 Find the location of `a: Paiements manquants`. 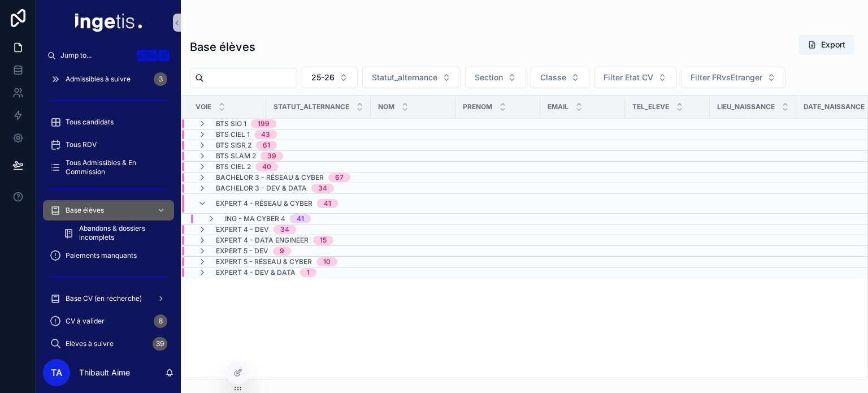

a: Paiements manquants is located at coordinates (109, 256).